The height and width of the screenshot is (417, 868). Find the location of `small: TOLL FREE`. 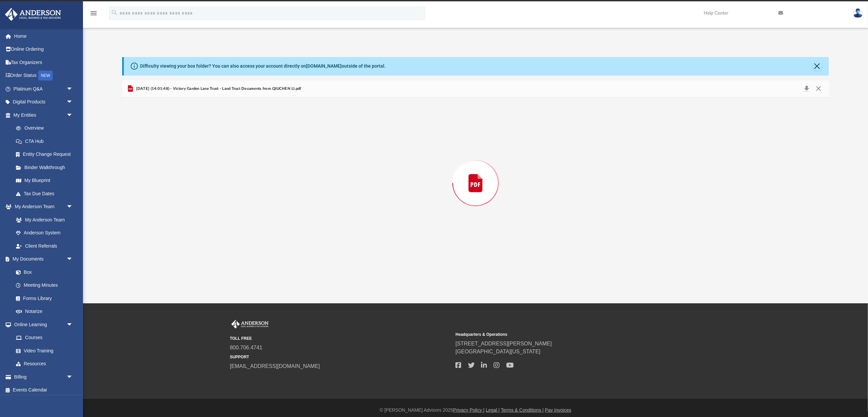

small: TOLL FREE is located at coordinates (340, 338).